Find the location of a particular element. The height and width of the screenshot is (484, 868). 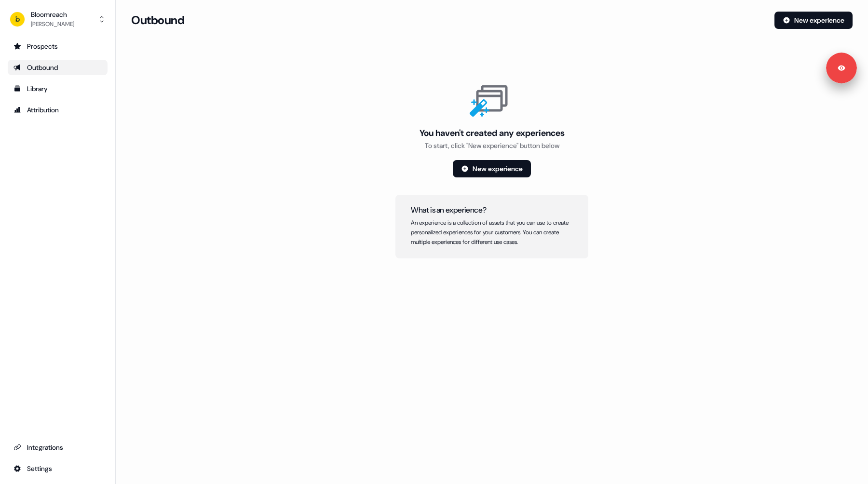

a: Go to templates is located at coordinates (58, 89).